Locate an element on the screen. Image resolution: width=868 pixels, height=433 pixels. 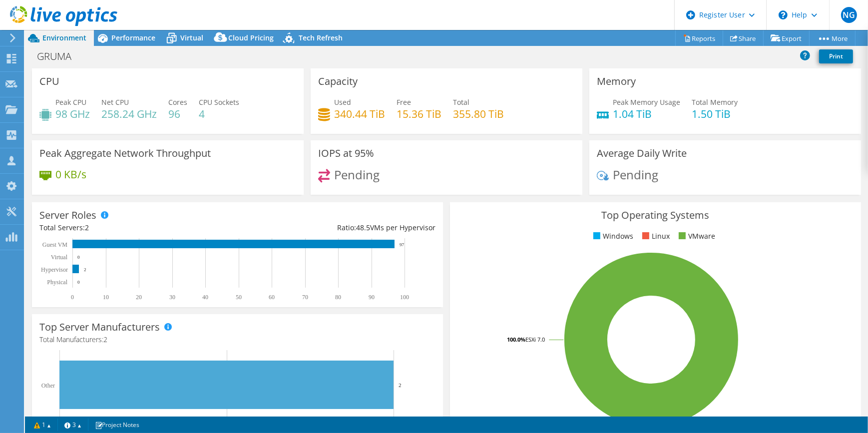
h4: 4 is located at coordinates (218, 114).